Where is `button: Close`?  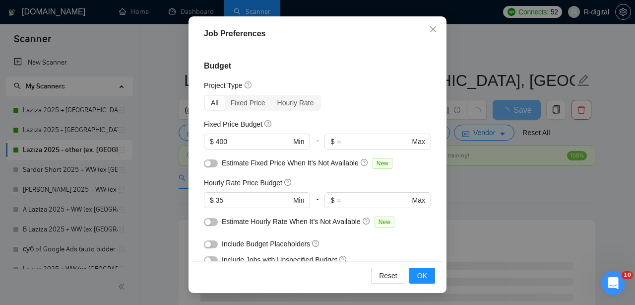 button: Close is located at coordinates (433, 30).